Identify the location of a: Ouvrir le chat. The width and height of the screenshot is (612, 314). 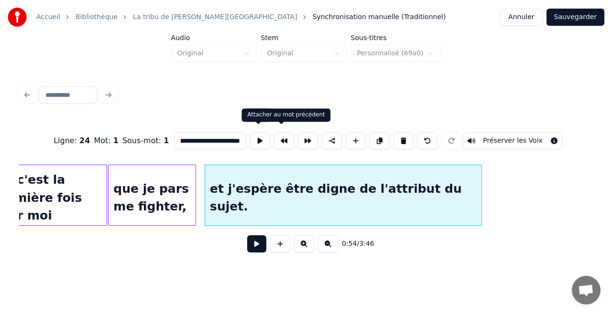
(586, 291).